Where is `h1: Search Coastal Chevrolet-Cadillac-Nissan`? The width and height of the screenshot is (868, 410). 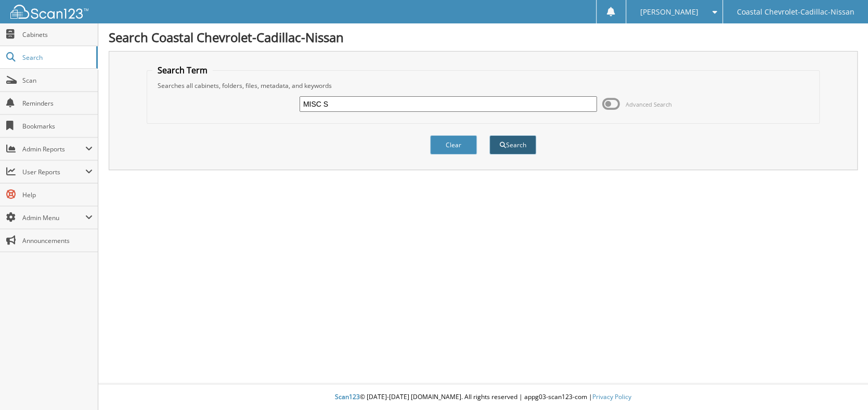 h1: Search Coastal Chevrolet-Cadillac-Nissan is located at coordinates (483, 37).